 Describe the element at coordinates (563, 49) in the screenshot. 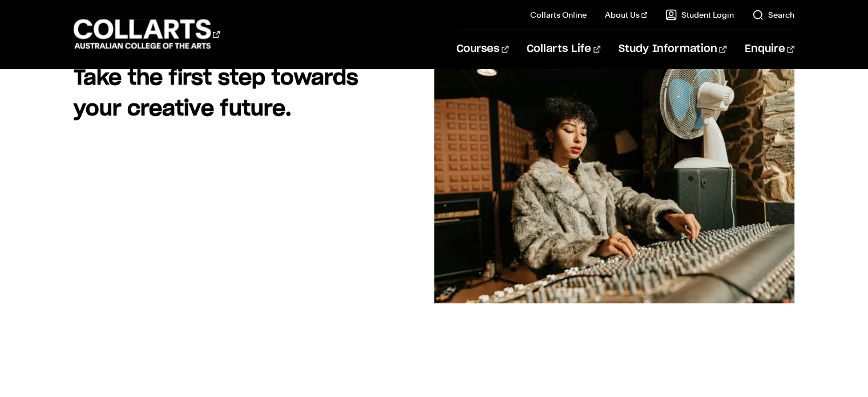

I see `a: Collarts Life` at that location.